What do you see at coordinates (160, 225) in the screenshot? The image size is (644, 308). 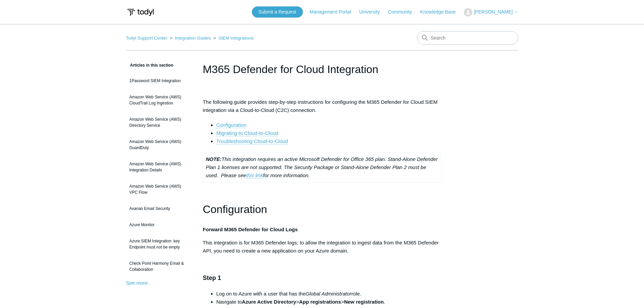 I see `a: Azure Monitor` at bounding box center [160, 225].